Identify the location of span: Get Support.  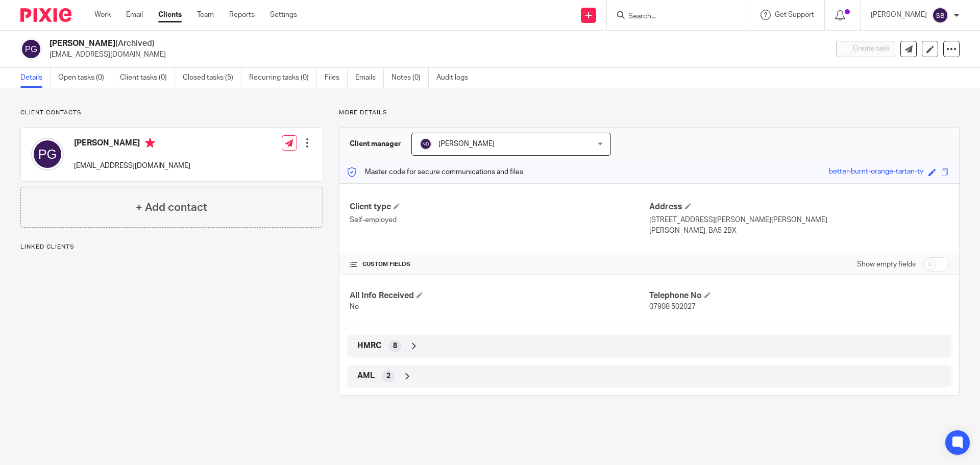
(794, 15).